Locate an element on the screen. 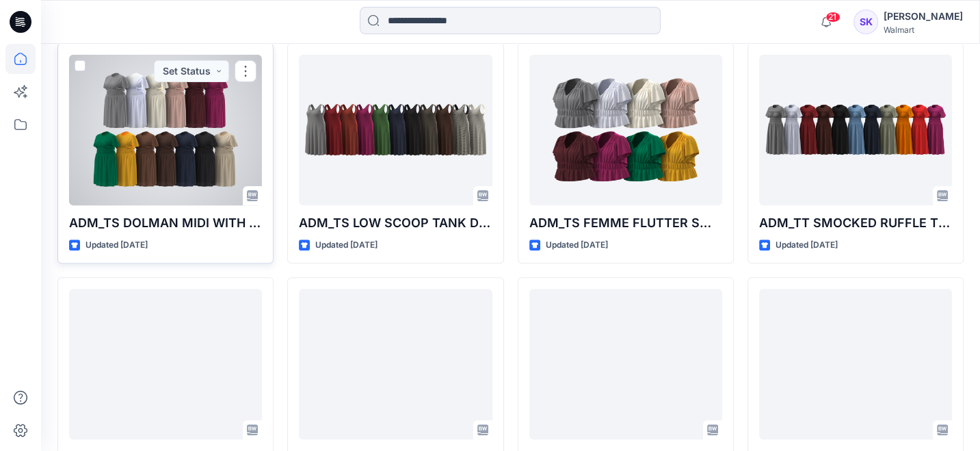  a: ADM_TS LOW SCOOP TANK DRESS is located at coordinates (395, 130).